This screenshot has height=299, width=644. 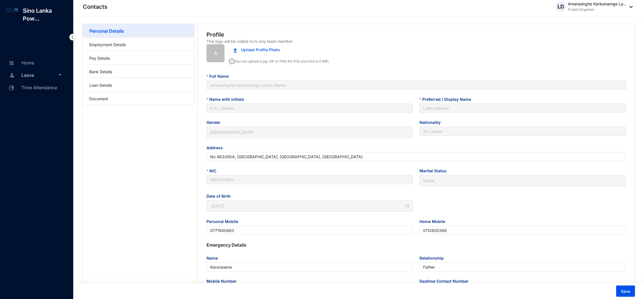 I want to click on label: Home Mobile, so click(x=434, y=222).